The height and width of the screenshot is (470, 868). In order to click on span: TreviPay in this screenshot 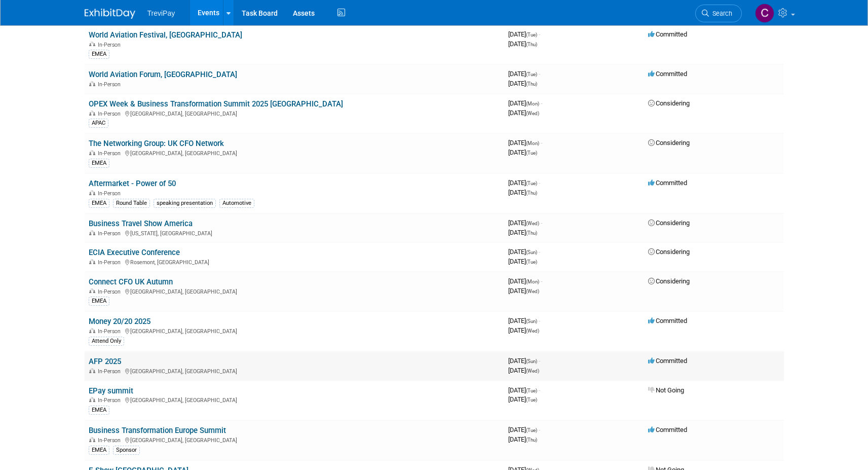, I will do `click(161, 13)`.